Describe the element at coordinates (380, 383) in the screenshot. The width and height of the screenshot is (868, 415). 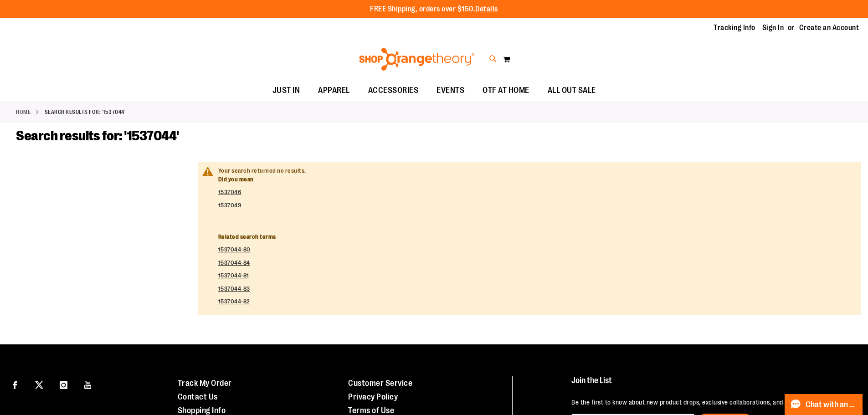
I see `a: Customer Service` at that location.